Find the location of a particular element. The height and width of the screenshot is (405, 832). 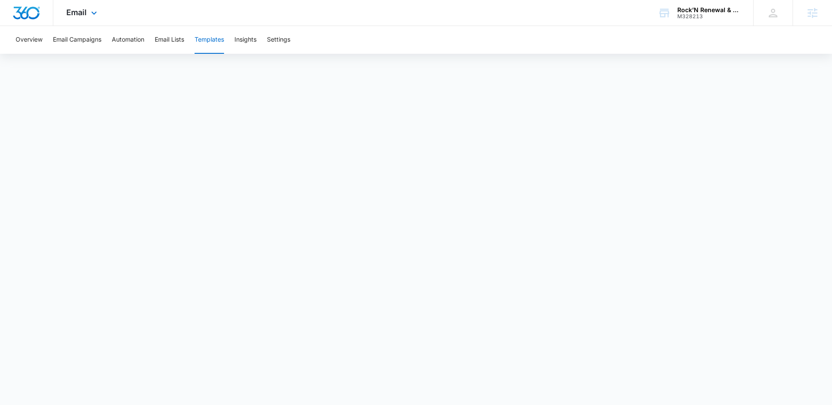

button: Settings is located at coordinates (279, 40).